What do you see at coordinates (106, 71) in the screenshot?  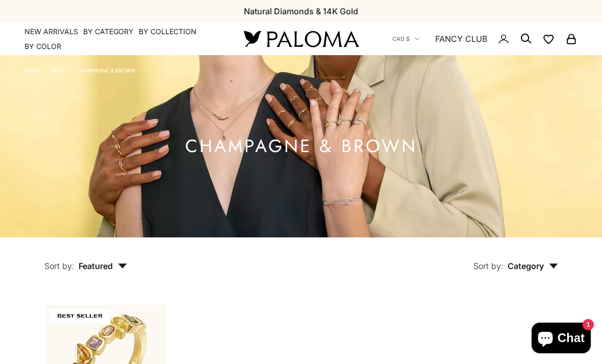 I see `a: Champagne & Brown` at bounding box center [106, 71].